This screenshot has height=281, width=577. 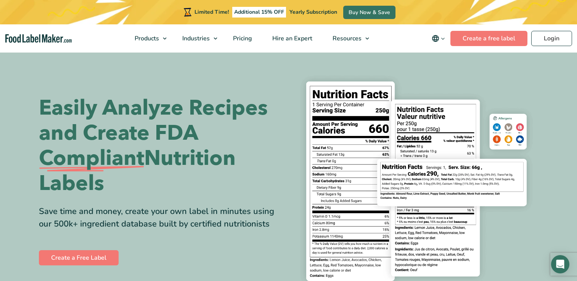 I want to click on span: Hire an Expert, so click(x=291, y=38).